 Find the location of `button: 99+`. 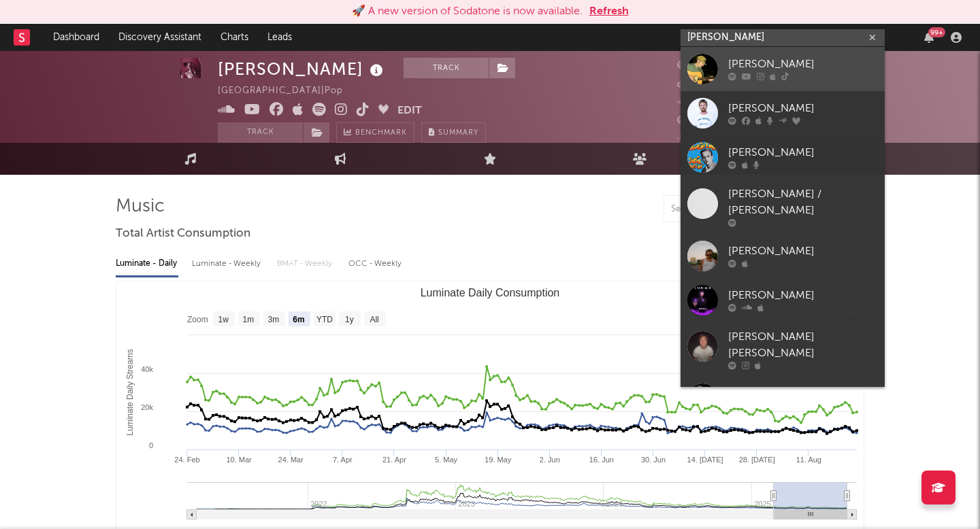

button: 99+ is located at coordinates (929, 37).